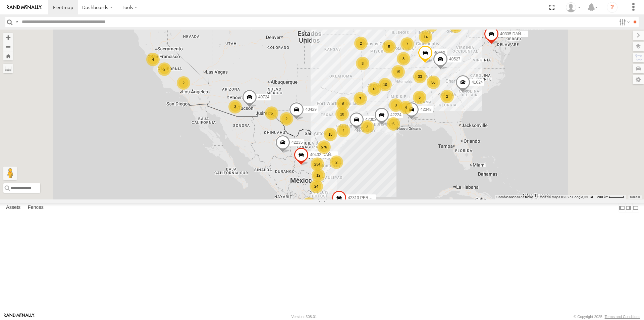 Image resolution: width=644 pixels, height=320 pixels. I want to click on span: 42003, so click(371, 120).